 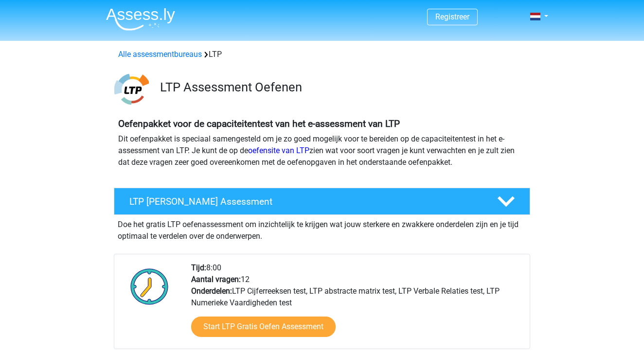 I want to click on a: Registreer, so click(x=452, y=17).